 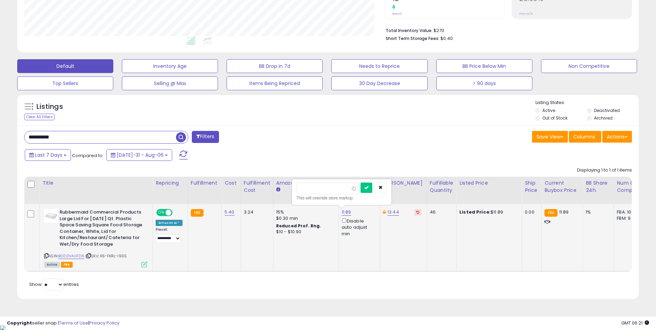 What do you see at coordinates (170, 66) in the screenshot?
I see `button: Inventory Age` at bounding box center [170, 66].